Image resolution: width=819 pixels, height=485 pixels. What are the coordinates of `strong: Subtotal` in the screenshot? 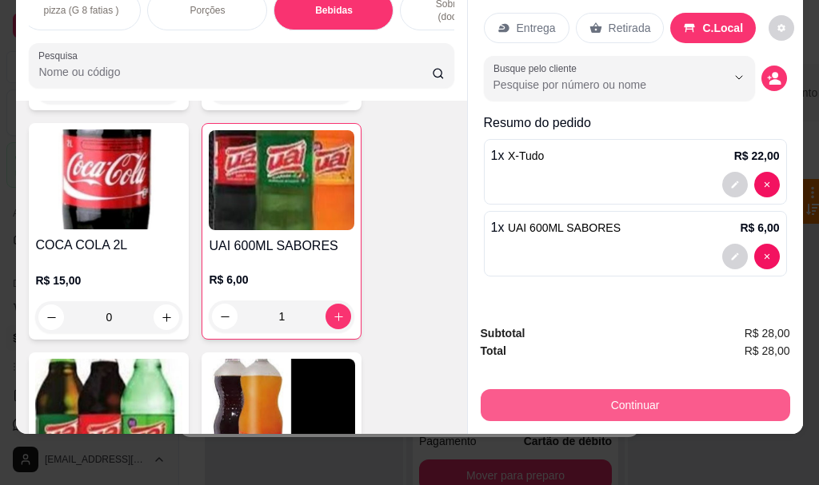 It's located at (503, 333).